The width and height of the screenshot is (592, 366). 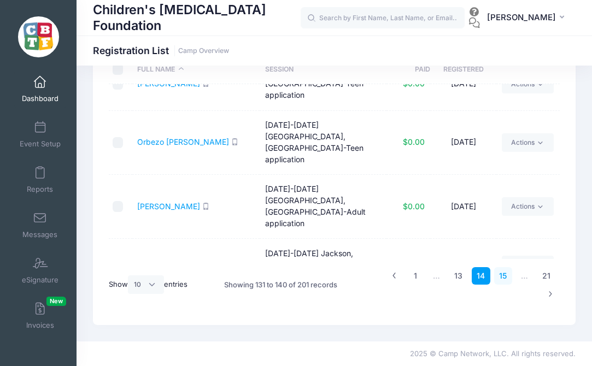 What do you see at coordinates (481, 276) in the screenshot?
I see `a: 14` at bounding box center [481, 276].